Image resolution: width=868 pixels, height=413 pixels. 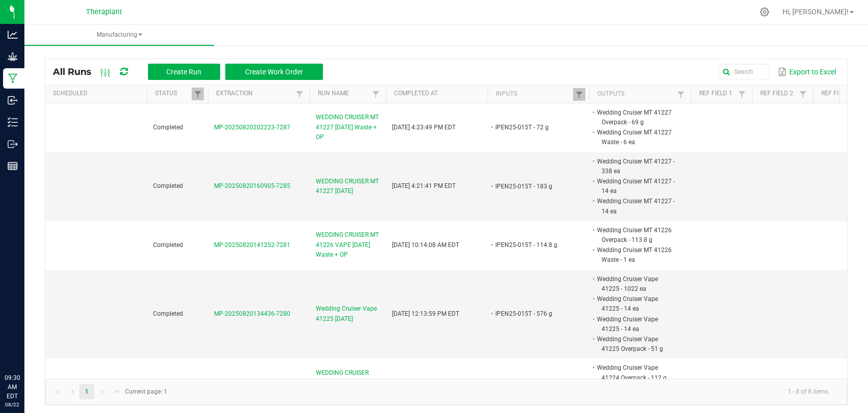 What do you see at coordinates (252, 314) in the screenshot?
I see `span: MP-20250820134436-7280` at bounding box center [252, 314].